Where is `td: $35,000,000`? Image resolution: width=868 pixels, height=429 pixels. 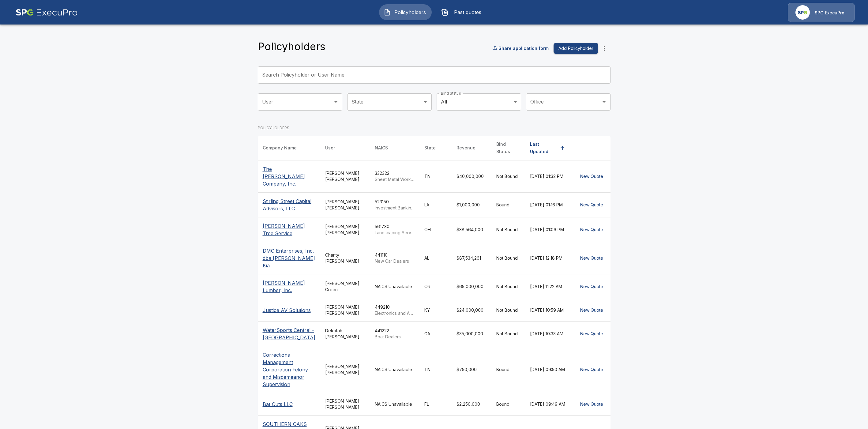
td: $35,000,000 is located at coordinates (471, 333).